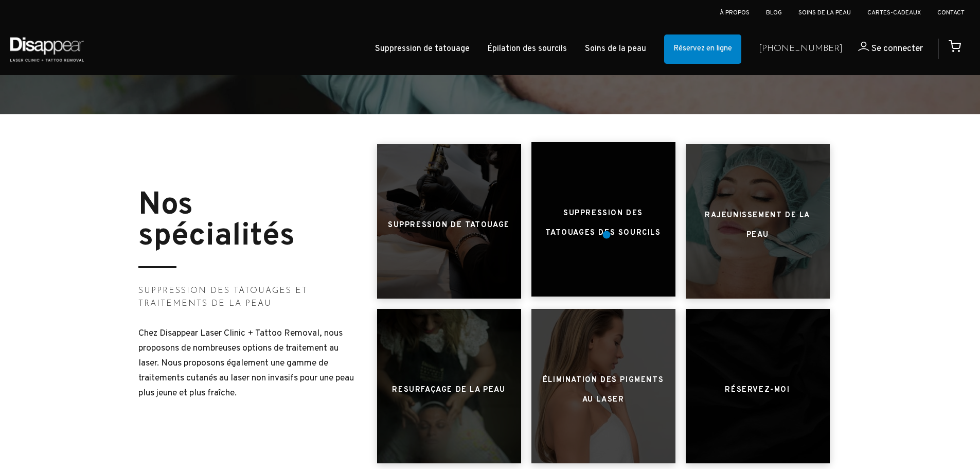 This screenshot has height=469, width=980. What do you see at coordinates (423, 49) in the screenshot?
I see `a: Suppression de tatouage` at bounding box center [423, 49].